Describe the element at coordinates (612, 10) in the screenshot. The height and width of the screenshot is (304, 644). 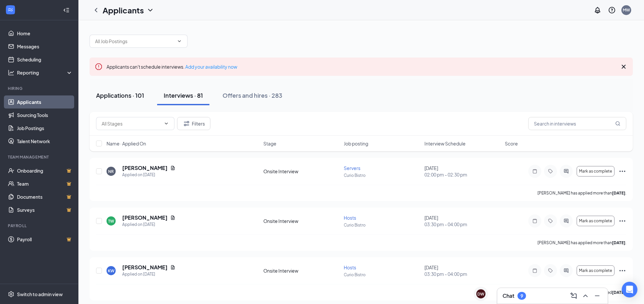
I see `svg: QuestionInfo` at that location.